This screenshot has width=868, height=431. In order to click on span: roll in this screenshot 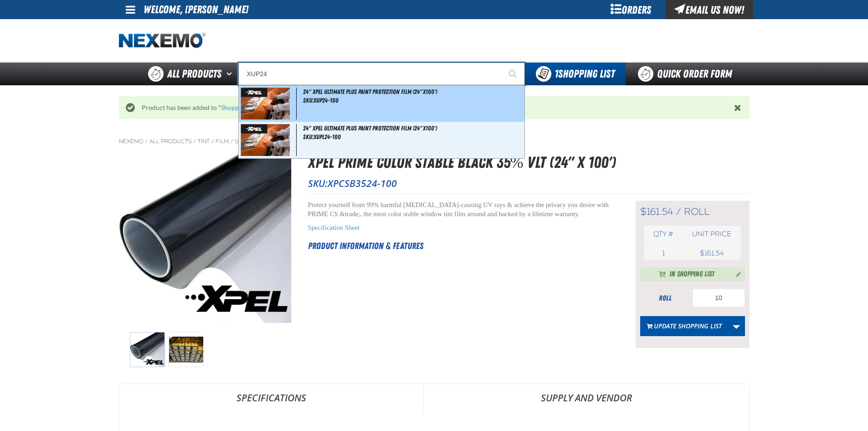, I will do `click(697, 212)`.